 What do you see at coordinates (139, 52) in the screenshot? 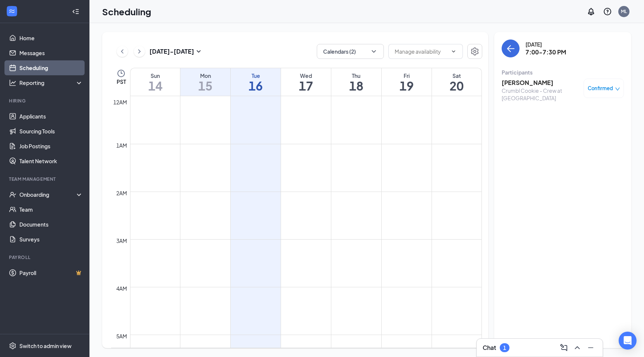
I see `svg: ChevronRight` at bounding box center [139, 52].